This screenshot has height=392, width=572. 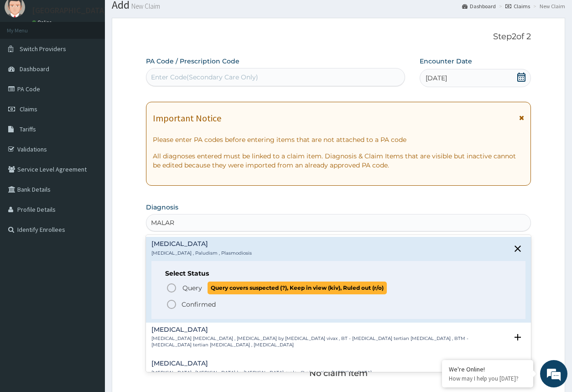 I want to click on textarea: Type your message and hit 'Enter', so click(x=89, y=265).